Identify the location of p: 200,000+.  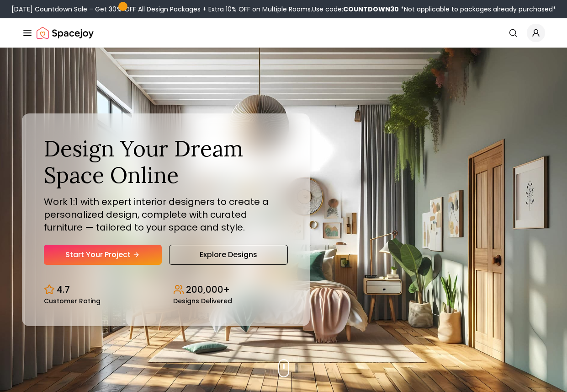
(208, 289).